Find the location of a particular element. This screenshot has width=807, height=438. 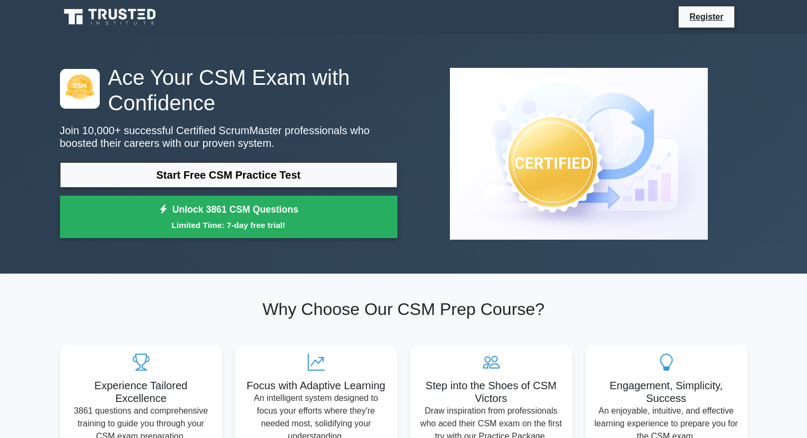

h5: Engagement, Simplicity, Success is located at coordinates (666, 392).